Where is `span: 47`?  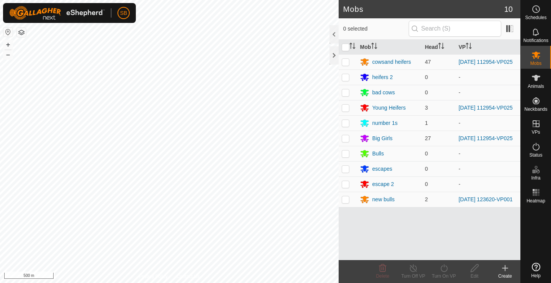
span: 47 is located at coordinates (428, 62).